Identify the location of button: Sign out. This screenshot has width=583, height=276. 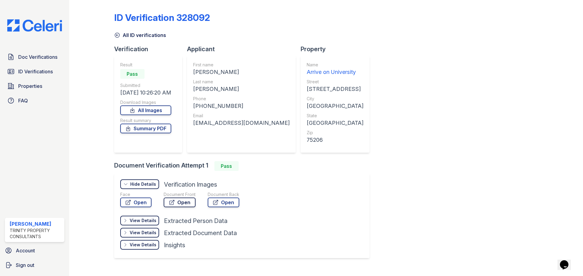
(35, 266).